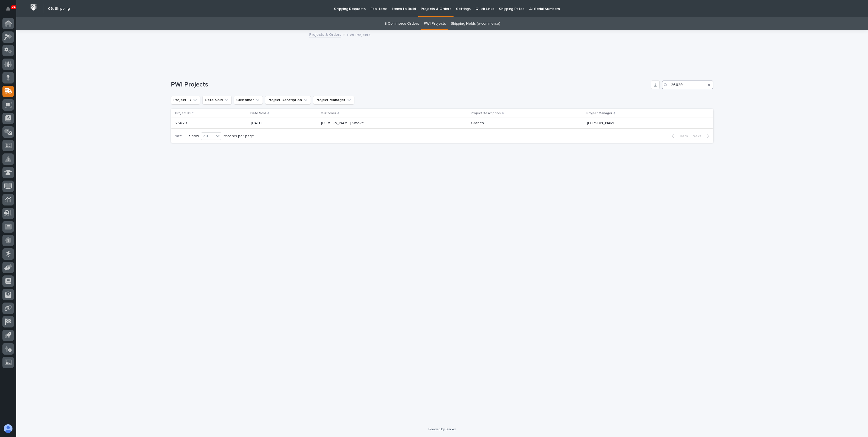 The height and width of the screenshot is (437, 868). Describe the element at coordinates (434, 24) in the screenshot. I see `a: PWI Projects` at that location.